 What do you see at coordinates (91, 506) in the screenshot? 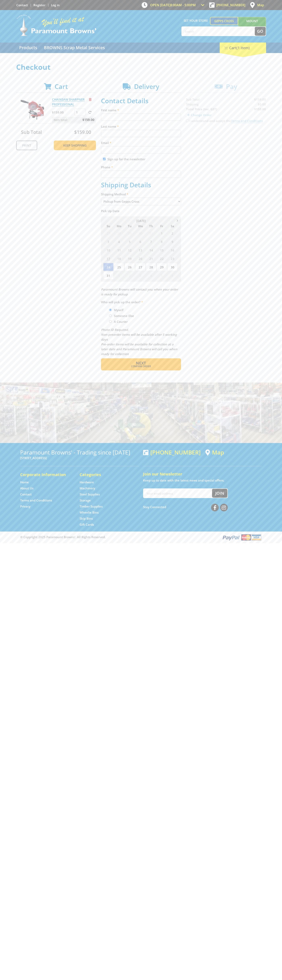
I see `a: Go to the Timber Supplies page` at bounding box center [91, 506].